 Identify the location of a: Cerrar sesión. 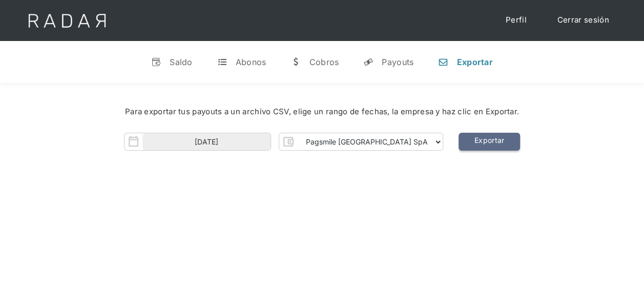
(583, 20).